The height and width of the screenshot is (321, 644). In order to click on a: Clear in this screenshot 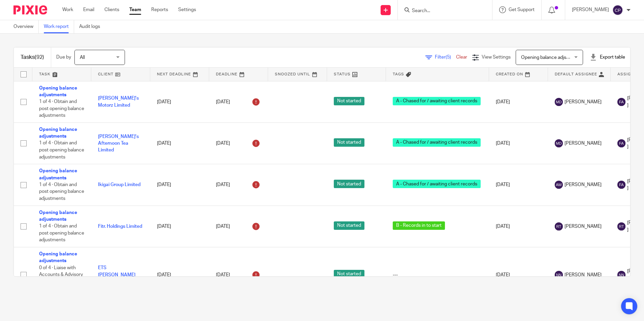, I will do `click(461, 57)`.